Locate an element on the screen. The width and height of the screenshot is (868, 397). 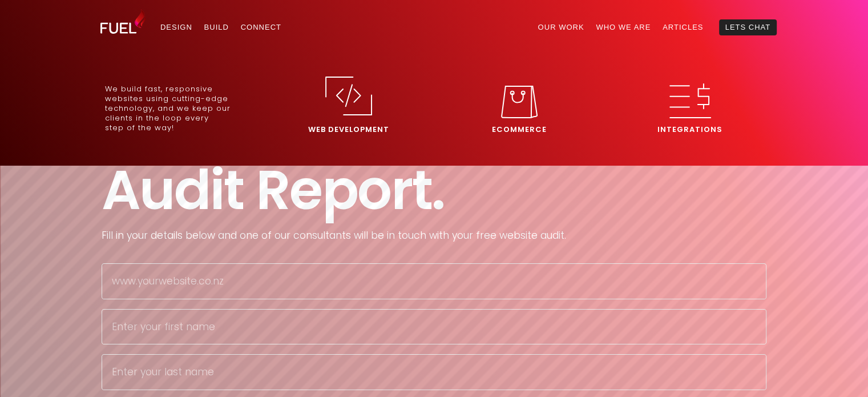
a: eCommerce is located at coordinates (519, 101).